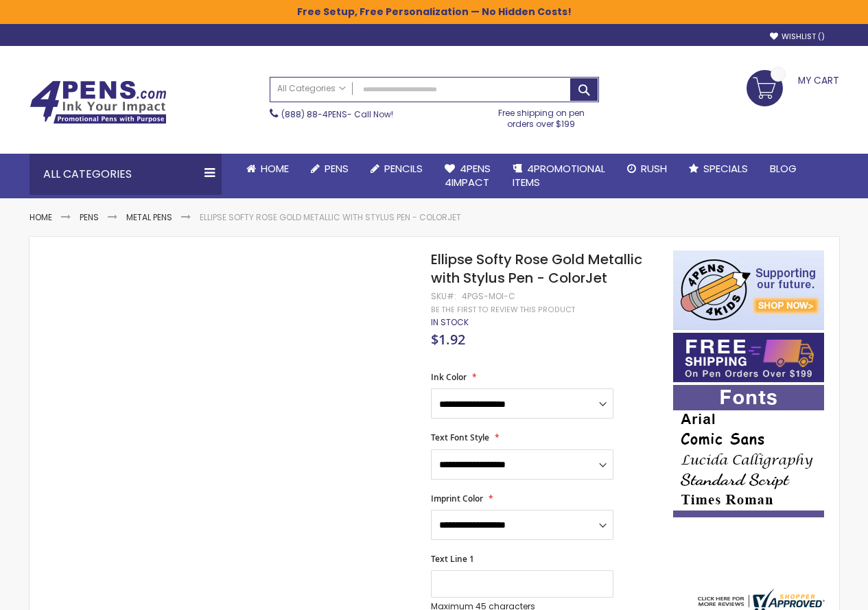 The image size is (868, 610). What do you see at coordinates (312, 89) in the screenshot?
I see `a: All Categories` at bounding box center [312, 89].